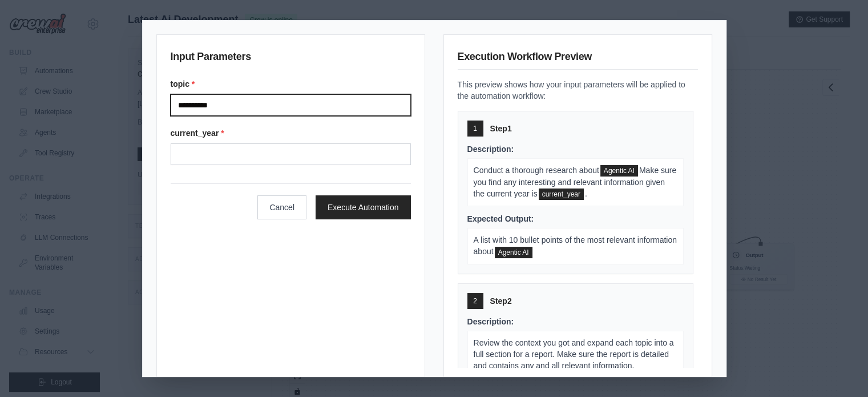 The width and height of the screenshot is (868, 397). I want to click on button: Cancel, so click(282, 207).